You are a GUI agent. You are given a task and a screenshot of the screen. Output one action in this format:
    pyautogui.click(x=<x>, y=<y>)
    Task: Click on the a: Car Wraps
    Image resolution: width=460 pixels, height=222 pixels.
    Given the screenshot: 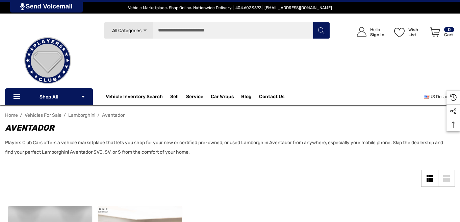 What is the action you would take?
    pyautogui.click(x=226, y=97)
    